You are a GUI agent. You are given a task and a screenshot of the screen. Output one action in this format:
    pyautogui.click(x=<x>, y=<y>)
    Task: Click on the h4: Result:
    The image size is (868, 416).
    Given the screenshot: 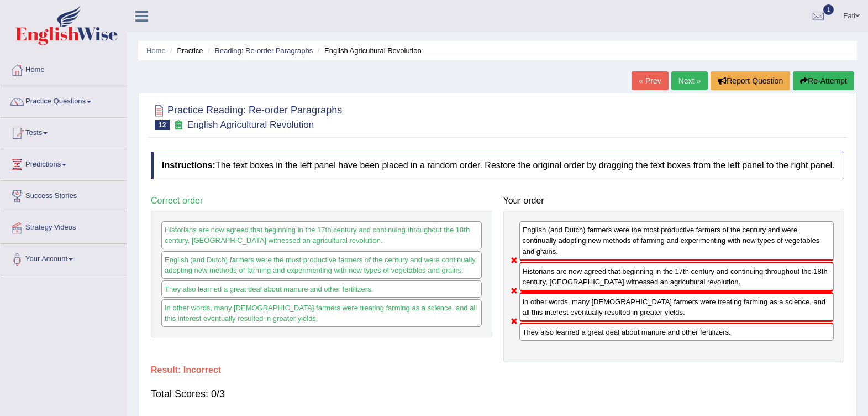 What is the action you would take?
    pyautogui.click(x=497, y=370)
    